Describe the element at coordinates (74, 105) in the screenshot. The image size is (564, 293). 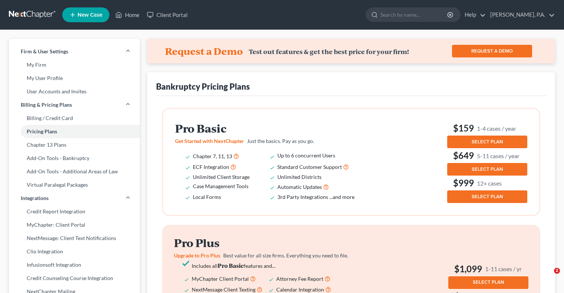
I see `a: Billing & Pricing Plans` at that location.